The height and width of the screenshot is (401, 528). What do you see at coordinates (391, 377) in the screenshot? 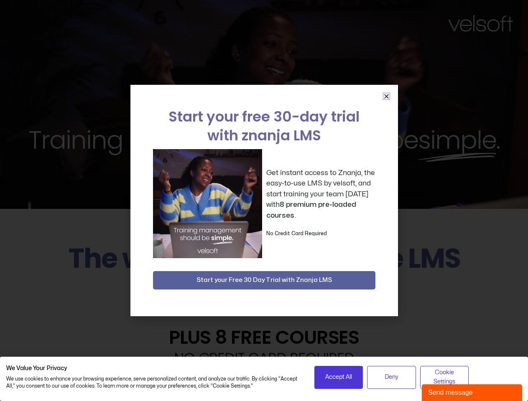
I see `span: Deny` at bounding box center [391, 377].